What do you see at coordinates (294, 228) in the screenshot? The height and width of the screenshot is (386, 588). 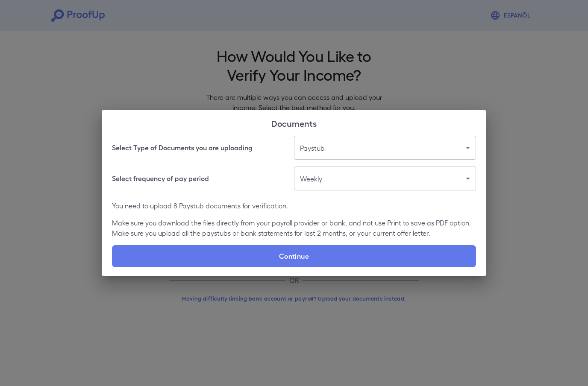 I see `p: Make sure you download the files directly from your payroll provider or bank, and not use Print t...` at bounding box center [294, 228].